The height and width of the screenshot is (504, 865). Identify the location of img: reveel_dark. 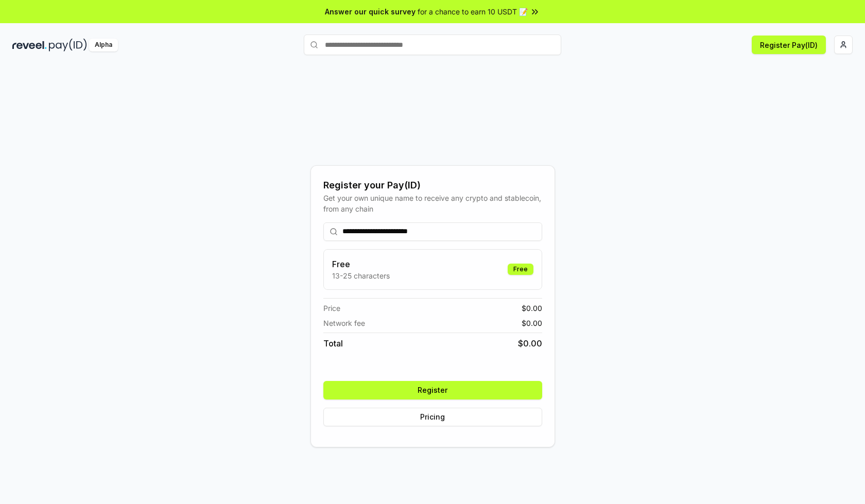
(29, 45).